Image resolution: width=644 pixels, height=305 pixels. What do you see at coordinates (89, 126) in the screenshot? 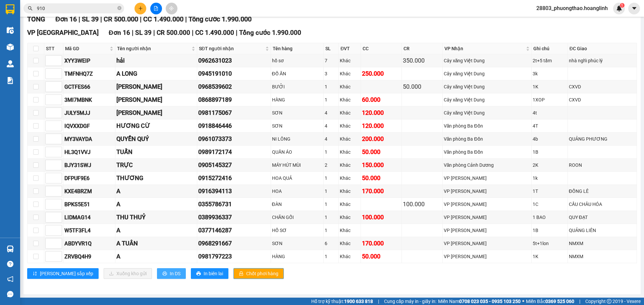
I see `td: IQVXXDGF` at bounding box center [89, 126].